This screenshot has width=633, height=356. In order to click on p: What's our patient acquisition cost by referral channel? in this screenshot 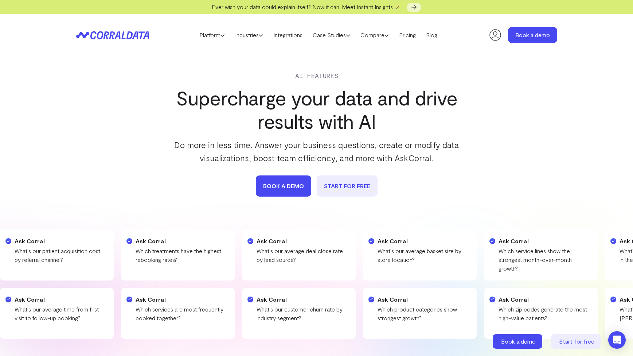, I will do `click(60, 255)`.